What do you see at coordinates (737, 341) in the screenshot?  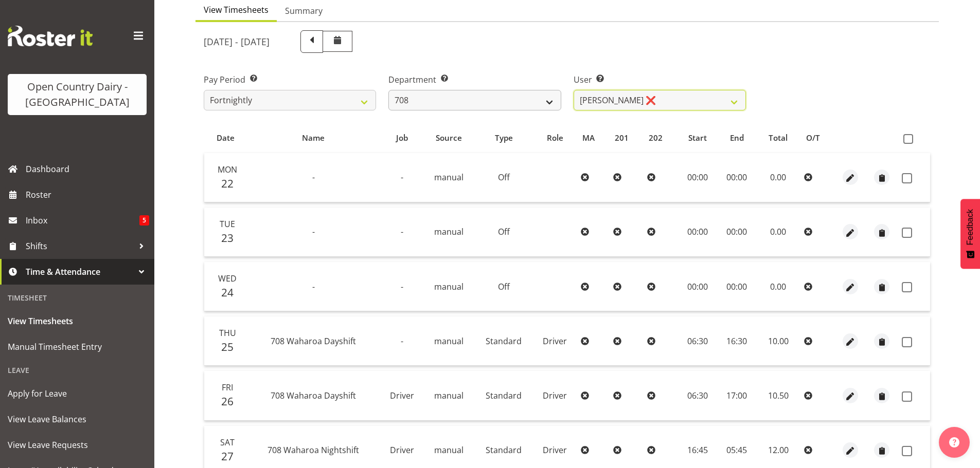 I see `td: 16:30` at bounding box center [737, 341].